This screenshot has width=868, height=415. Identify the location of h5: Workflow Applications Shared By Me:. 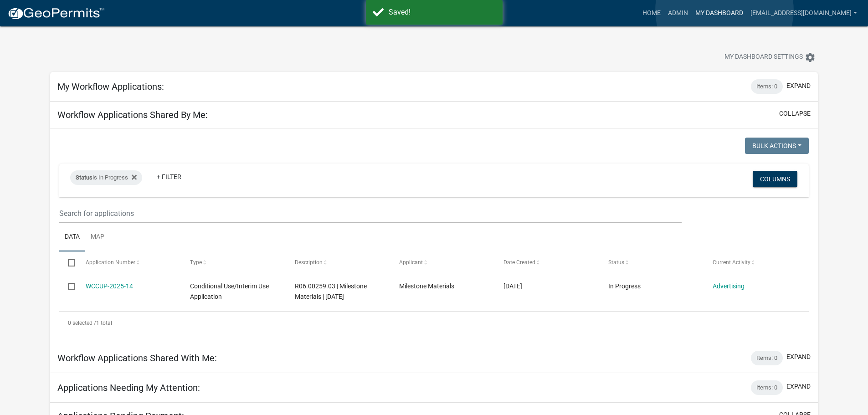
(133, 115).